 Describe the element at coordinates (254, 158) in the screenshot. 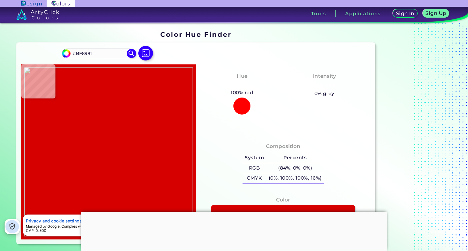

I see `h5: System` at that location.